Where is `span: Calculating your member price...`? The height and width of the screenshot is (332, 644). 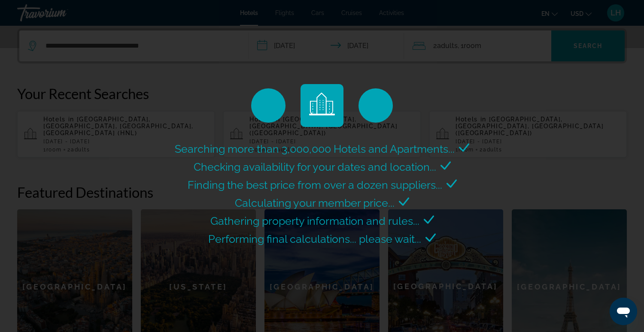 span: Calculating your member price... is located at coordinates (315, 203).